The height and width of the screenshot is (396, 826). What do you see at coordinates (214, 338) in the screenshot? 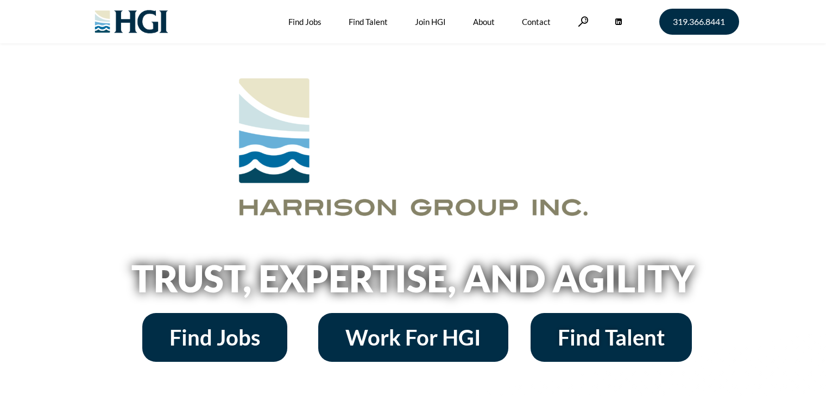
I see `a: Find Jobs` at bounding box center [214, 338].